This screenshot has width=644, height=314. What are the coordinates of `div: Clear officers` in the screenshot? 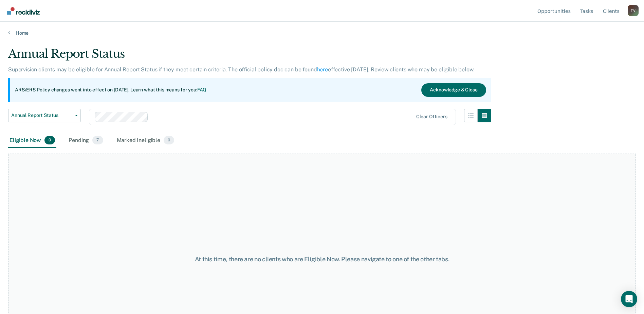 It's located at (432, 117).